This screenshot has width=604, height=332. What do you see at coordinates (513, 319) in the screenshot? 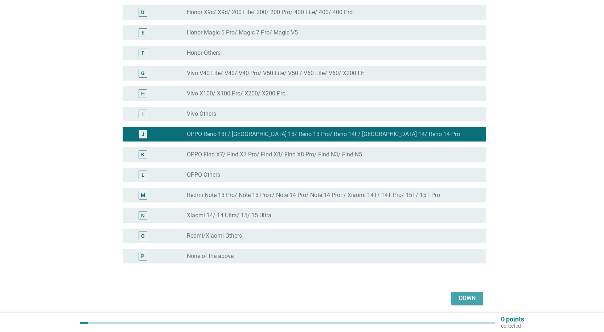
I see `font: 0 points` at bounding box center [513, 319].